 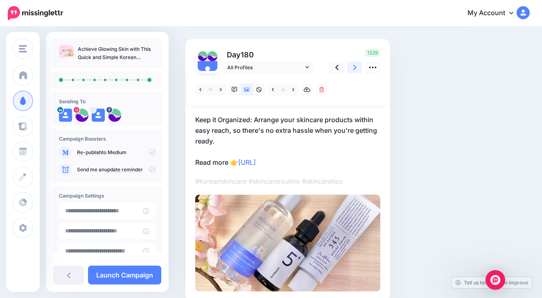 What do you see at coordinates (107, 101) in the screenshot?
I see `h4: Sending To` at bounding box center [107, 101].